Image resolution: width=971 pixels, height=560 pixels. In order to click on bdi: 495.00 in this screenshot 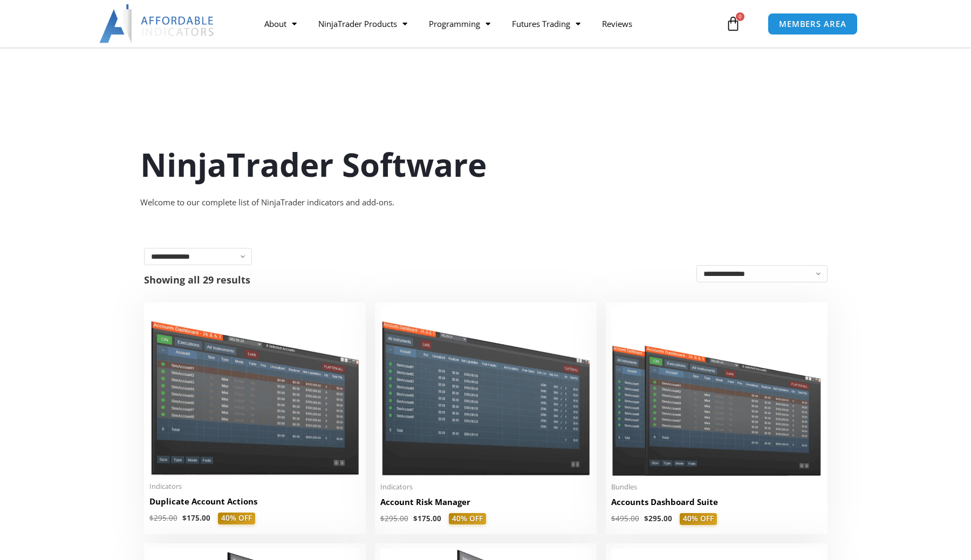, I will do `click(625, 519)`.